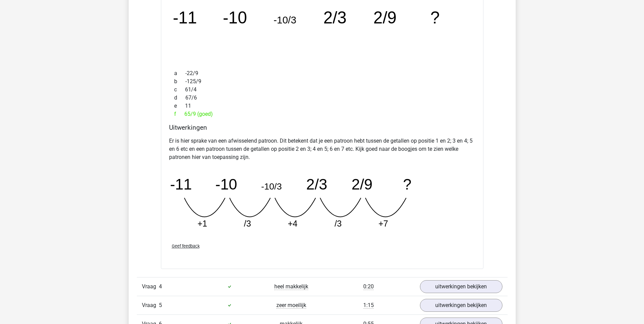 The height and width of the screenshot is (324, 644). I want to click on span: Geef feedback, so click(186, 246).